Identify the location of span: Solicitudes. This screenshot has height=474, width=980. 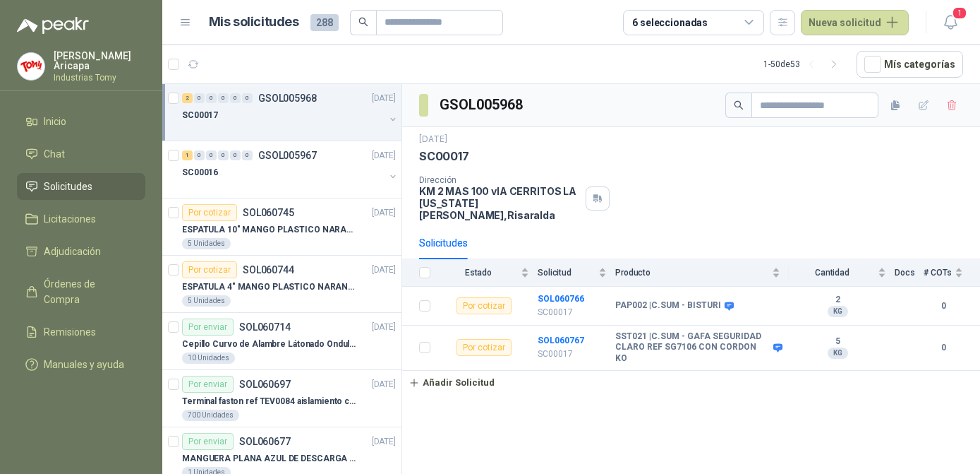
(68, 187).